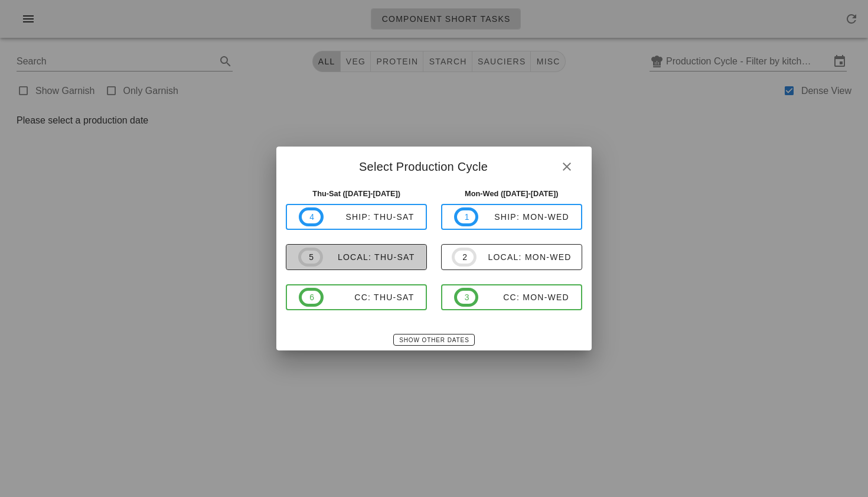 This screenshot has width=868, height=497. I want to click on span: Show Other Dates, so click(434, 340).